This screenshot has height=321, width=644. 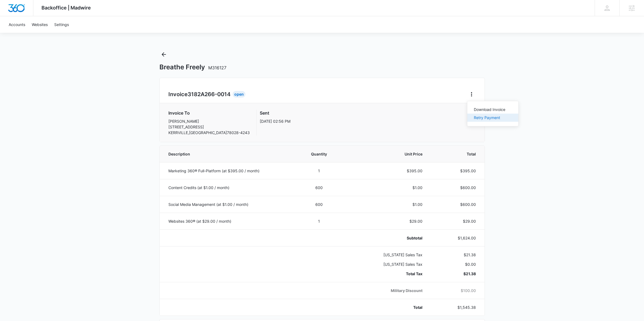 I want to click on button: Download Invoice, so click(x=493, y=110).